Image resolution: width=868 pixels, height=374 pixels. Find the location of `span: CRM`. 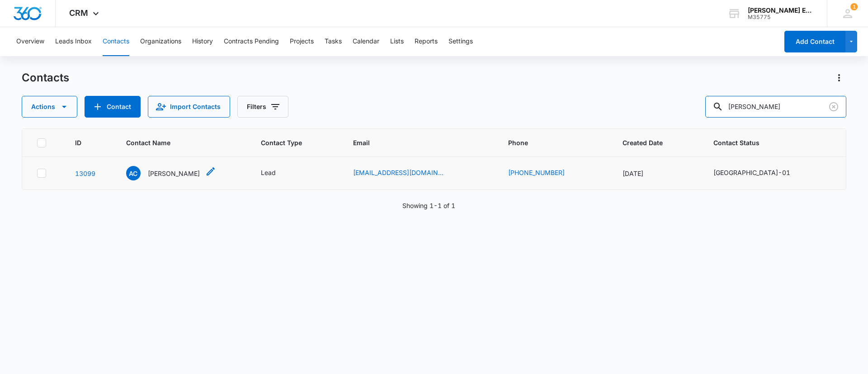

span: CRM is located at coordinates (79, 13).